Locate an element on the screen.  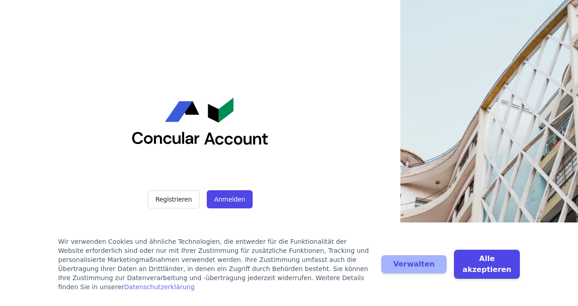
a: Datenschutzerklärung is located at coordinates (159, 287).